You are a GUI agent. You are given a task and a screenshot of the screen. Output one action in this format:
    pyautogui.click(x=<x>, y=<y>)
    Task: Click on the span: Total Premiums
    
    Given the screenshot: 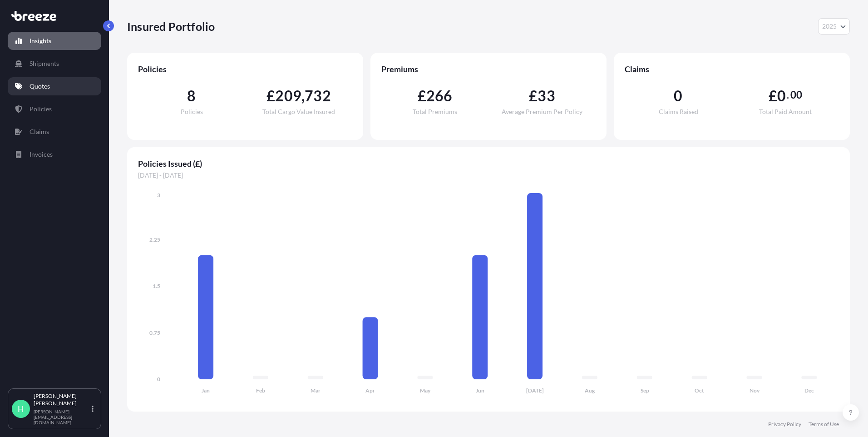 What is the action you would take?
    pyautogui.click(x=435, y=112)
    